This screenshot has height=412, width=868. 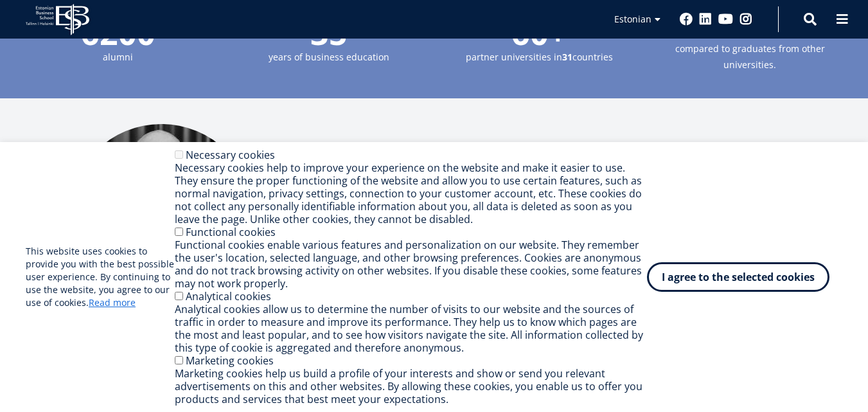 What do you see at coordinates (230, 155) in the screenshot?
I see `font: Necessary cookies` at bounding box center [230, 155].